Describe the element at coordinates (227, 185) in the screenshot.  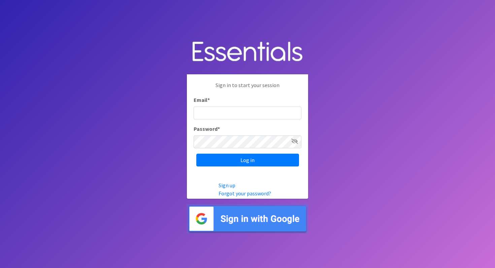
I see `a: Sign up` at that location.